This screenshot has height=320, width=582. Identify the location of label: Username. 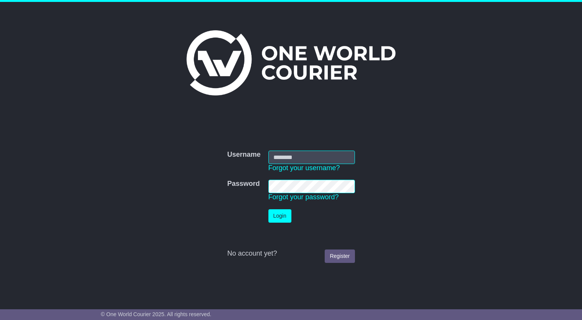
(244, 155).